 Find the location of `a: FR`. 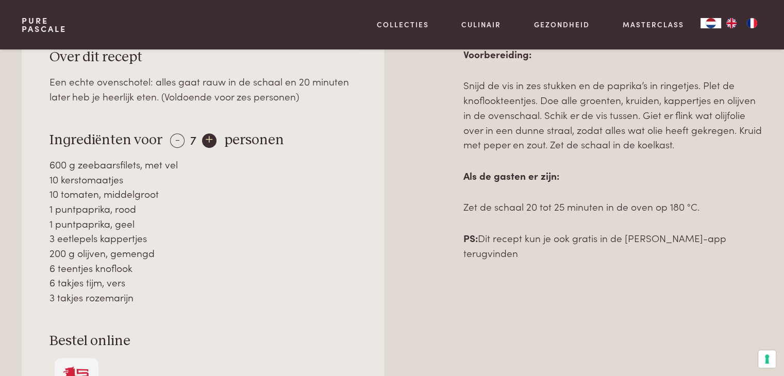

a: FR is located at coordinates (752, 23).